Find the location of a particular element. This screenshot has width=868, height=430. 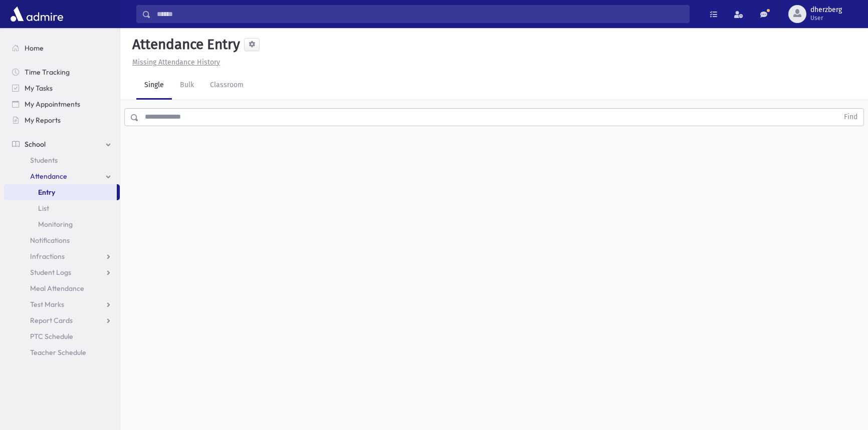

a: Entry is located at coordinates (60, 192).